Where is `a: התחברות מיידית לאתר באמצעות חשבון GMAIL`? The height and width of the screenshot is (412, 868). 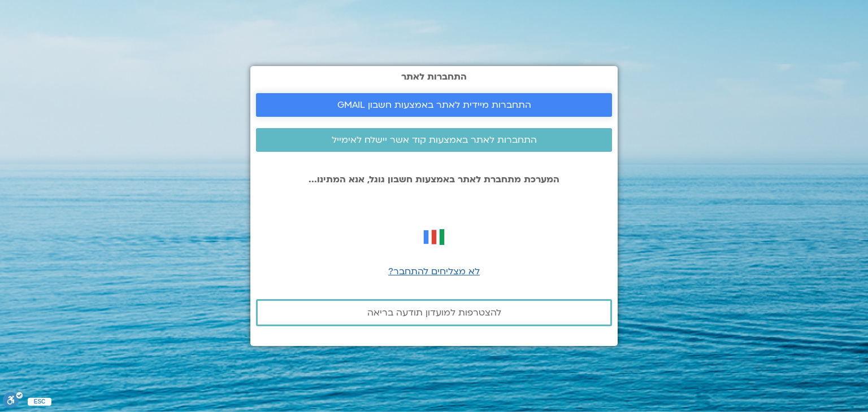
a: התחברות מיידית לאתר באמצעות חשבון GMAIL is located at coordinates (434, 105).